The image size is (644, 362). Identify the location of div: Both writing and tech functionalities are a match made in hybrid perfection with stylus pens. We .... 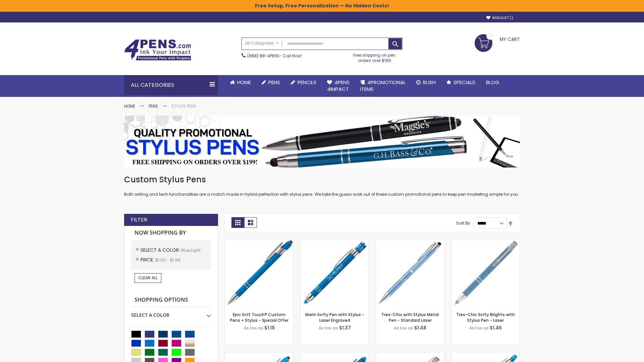
(322, 185).